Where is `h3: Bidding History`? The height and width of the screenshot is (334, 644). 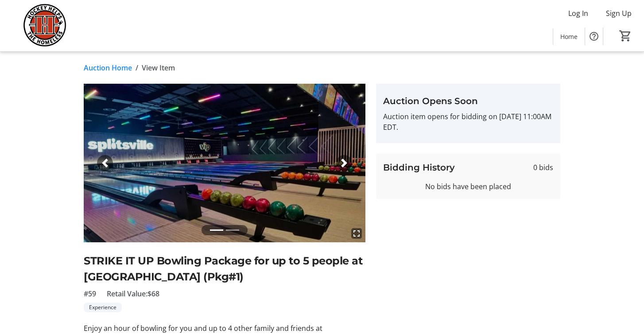 h3: Bidding History is located at coordinates (419, 168).